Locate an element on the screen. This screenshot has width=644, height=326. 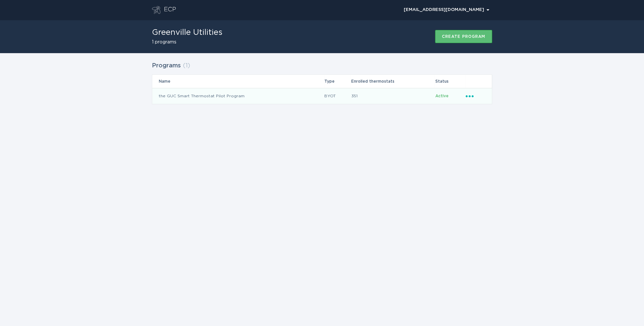
h2: Programs is located at coordinates (166, 66).